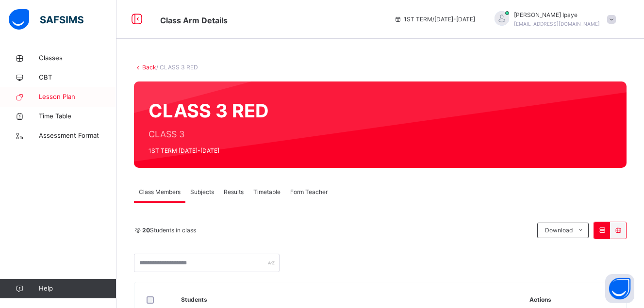 Image resolution: width=644 pixels, height=308 pixels. I want to click on b: 20, so click(146, 230).